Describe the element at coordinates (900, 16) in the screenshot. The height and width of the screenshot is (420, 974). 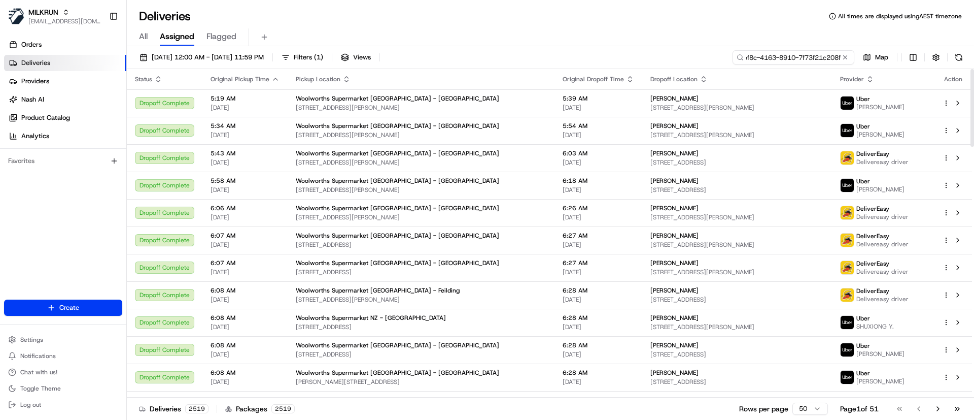
I see `span: All times are displayed using AEST timezone` at that location.